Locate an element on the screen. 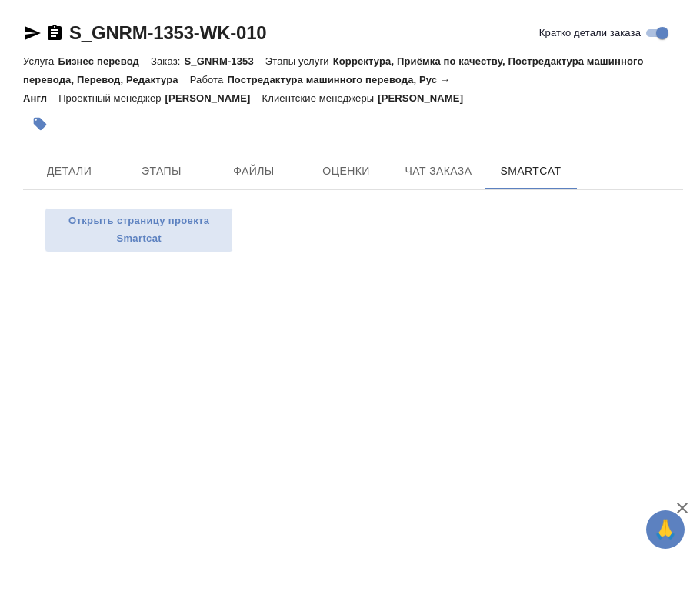  p: Этапы услуги is located at coordinates (299, 61).